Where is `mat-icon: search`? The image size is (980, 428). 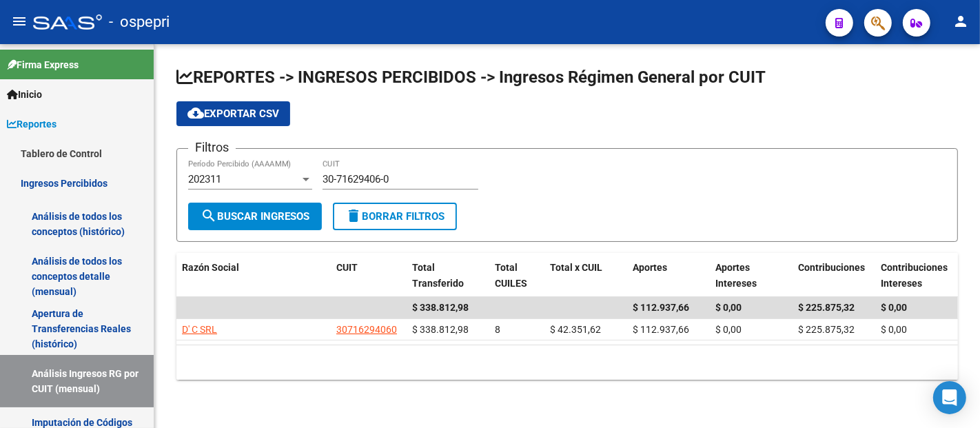 mat-icon: search is located at coordinates (209, 216).